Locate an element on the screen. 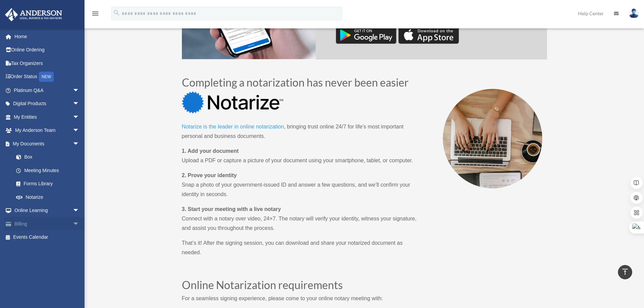 This screenshot has width=644, height=308. a: Events Calendar is located at coordinates (47, 238).